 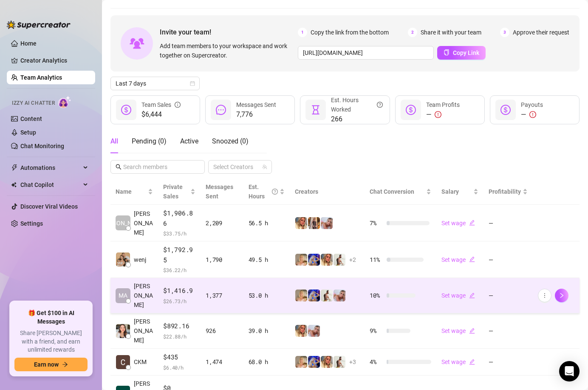 I want to click on span: 1, so click(x=303, y=32).